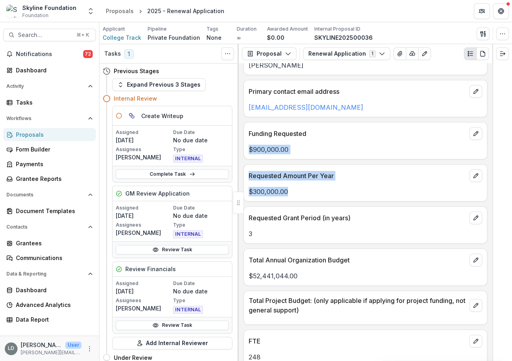 Image resolution: width=512 pixels, height=361 pixels. What do you see at coordinates (53, 102) in the screenshot?
I see `div: Tasks` at bounding box center [53, 102].